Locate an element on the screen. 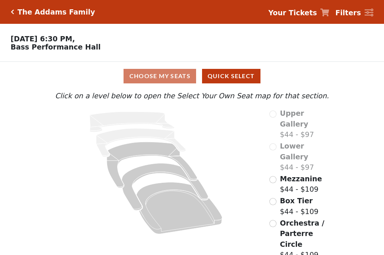 The width and height of the screenshot is (384, 255). a: Your Tickets is located at coordinates (299, 13).